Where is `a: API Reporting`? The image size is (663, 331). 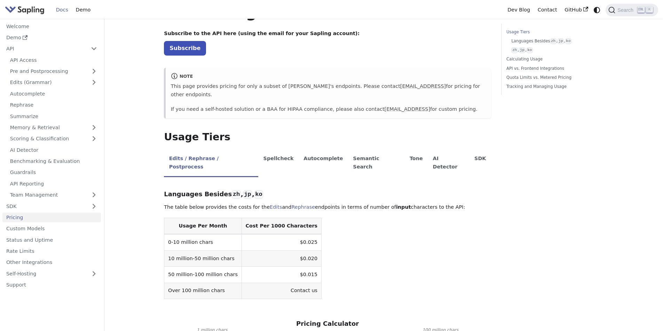 a: API Reporting is located at coordinates (54, 184).